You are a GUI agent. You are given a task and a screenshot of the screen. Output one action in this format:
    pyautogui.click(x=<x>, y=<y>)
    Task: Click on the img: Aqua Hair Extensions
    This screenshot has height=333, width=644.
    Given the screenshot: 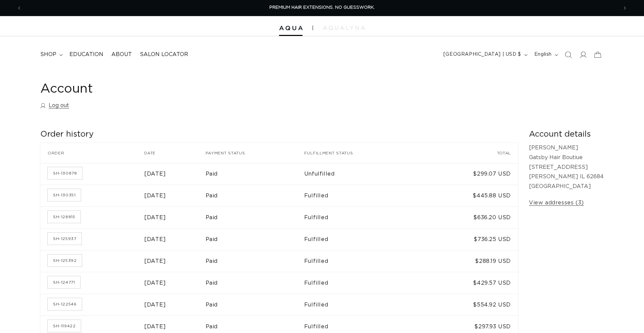 What is the action you would take?
    pyautogui.click(x=291, y=28)
    